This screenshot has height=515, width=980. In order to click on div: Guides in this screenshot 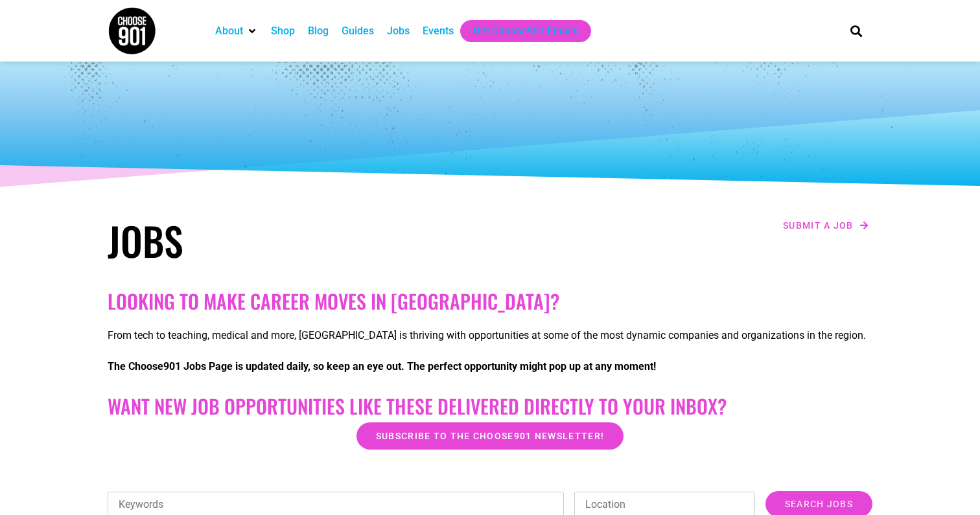, I will do `click(357, 31)`.